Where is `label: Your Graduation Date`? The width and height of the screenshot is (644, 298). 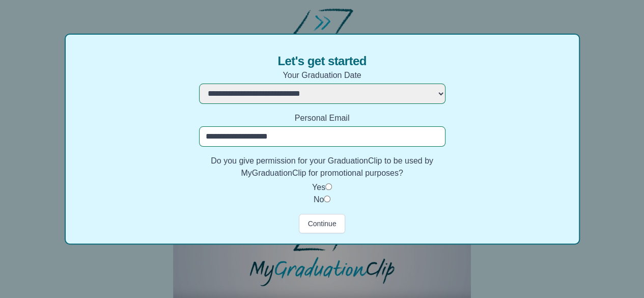
label: Your Graduation Date is located at coordinates (322, 76).